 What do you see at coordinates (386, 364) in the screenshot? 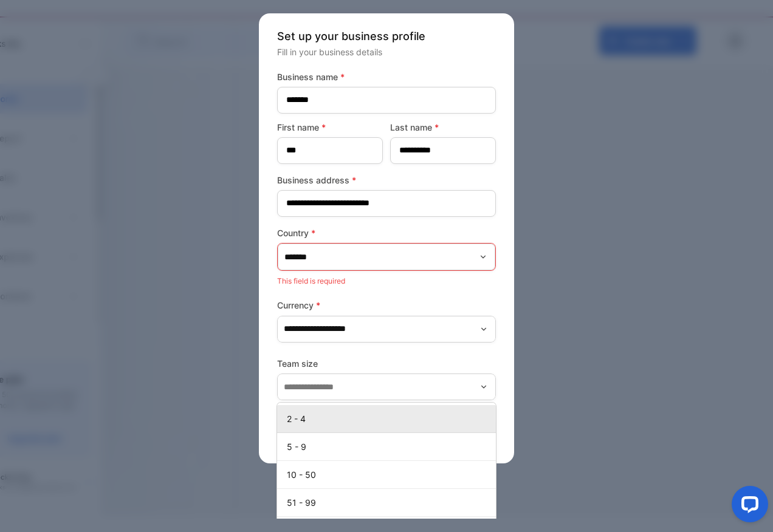
I see `label: Team size` at bounding box center [386, 364].